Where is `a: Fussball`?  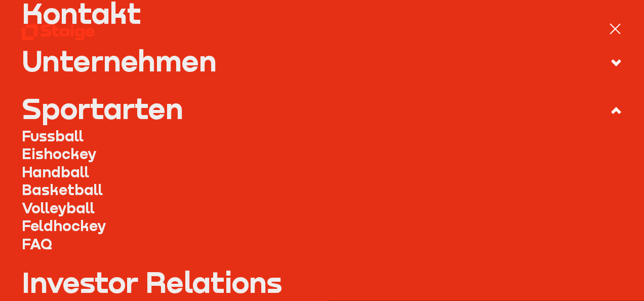
a: Fussball is located at coordinates (322, 136).